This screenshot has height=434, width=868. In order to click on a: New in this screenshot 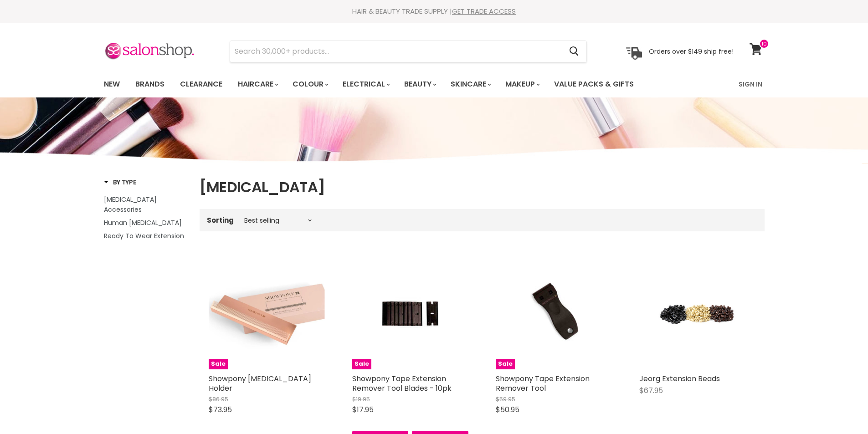, I will do `click(112, 84)`.